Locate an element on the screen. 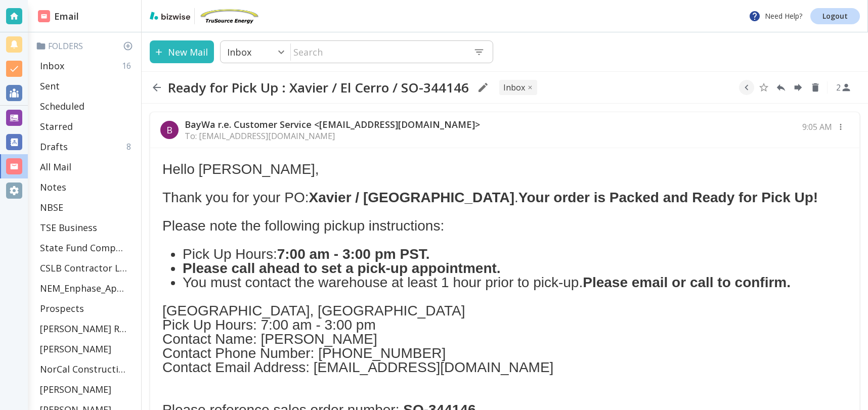 This screenshot has height=410, width=868. h2: Email is located at coordinates (58, 16).